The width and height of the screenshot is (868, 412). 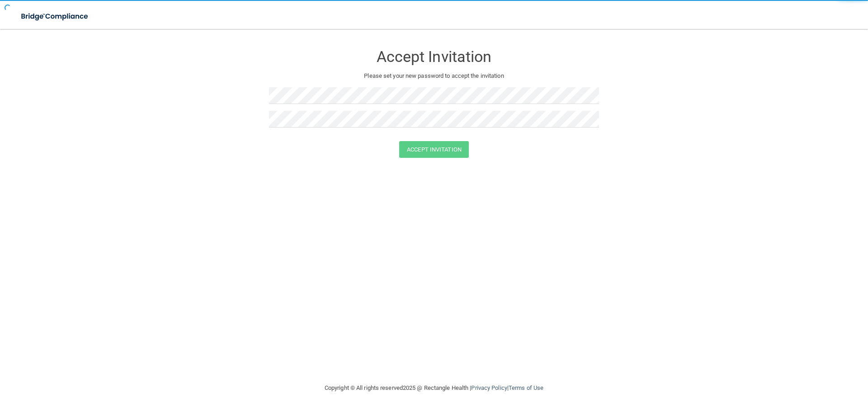 I want to click on img: bridge_compliance_login_screen.278c3ca4.svg, so click(x=55, y=17).